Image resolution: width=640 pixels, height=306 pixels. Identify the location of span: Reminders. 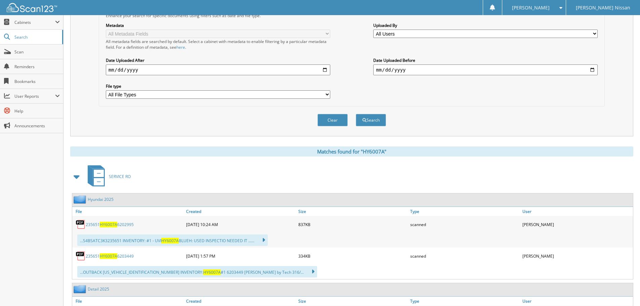
(37, 67).